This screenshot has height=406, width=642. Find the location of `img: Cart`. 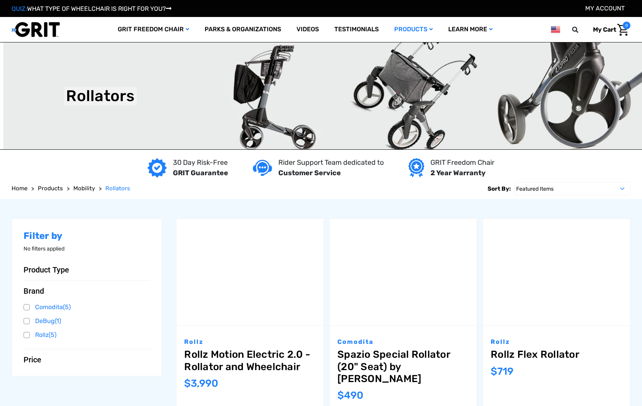

img: Cart is located at coordinates (623, 30).